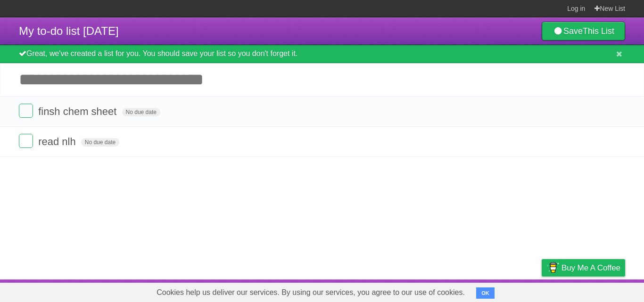  Describe the element at coordinates (595, 290) in the screenshot. I see `a: Suggest a feature` at that location.